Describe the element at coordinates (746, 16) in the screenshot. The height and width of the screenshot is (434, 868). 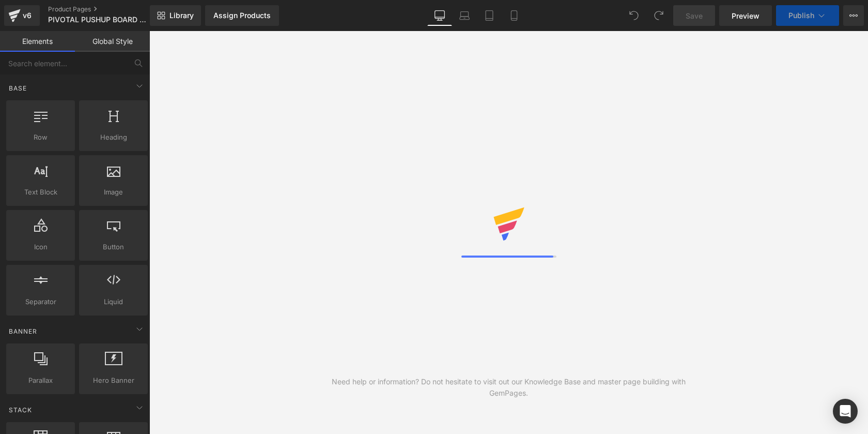
I see `a: Preview` at that location.